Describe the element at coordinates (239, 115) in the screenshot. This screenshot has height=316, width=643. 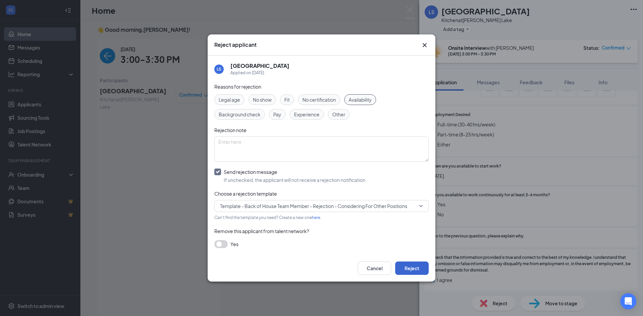
I see `span: Background check` at that location.